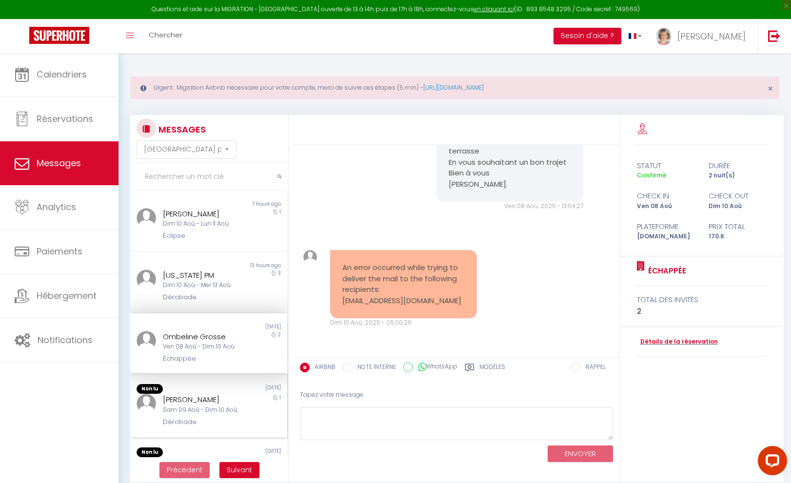 Image resolution: width=791 pixels, height=483 pixels. I want to click on h3: MESSAGES, so click(181, 129).